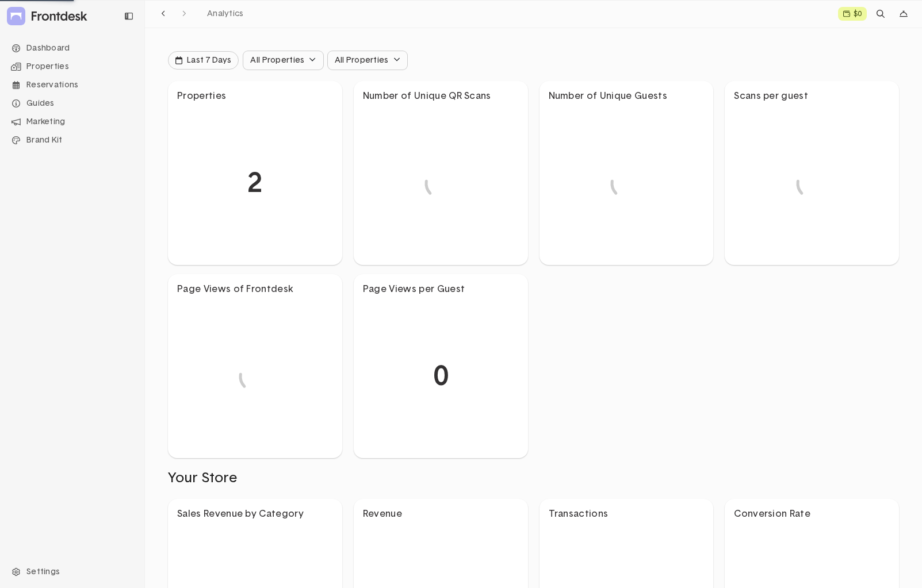 The height and width of the screenshot is (588, 922). What do you see at coordinates (608, 96) in the screenshot?
I see `div: Number of Unique Guests` at bounding box center [608, 96].